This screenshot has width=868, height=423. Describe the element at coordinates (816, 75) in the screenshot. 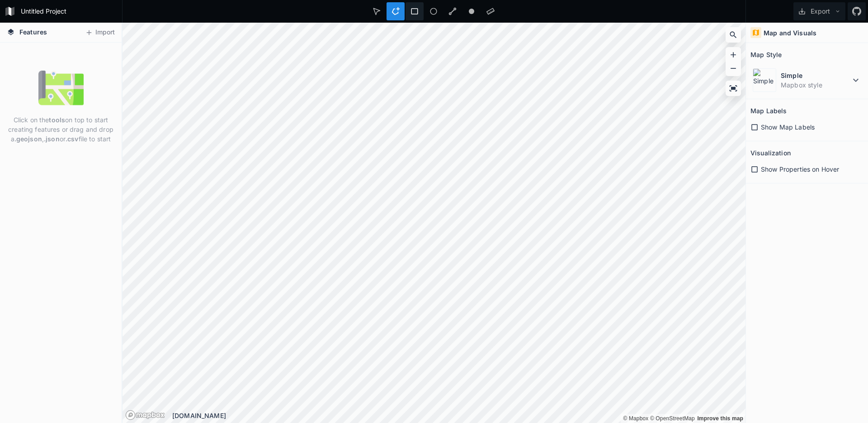

I see `dt: Simple` at that location.